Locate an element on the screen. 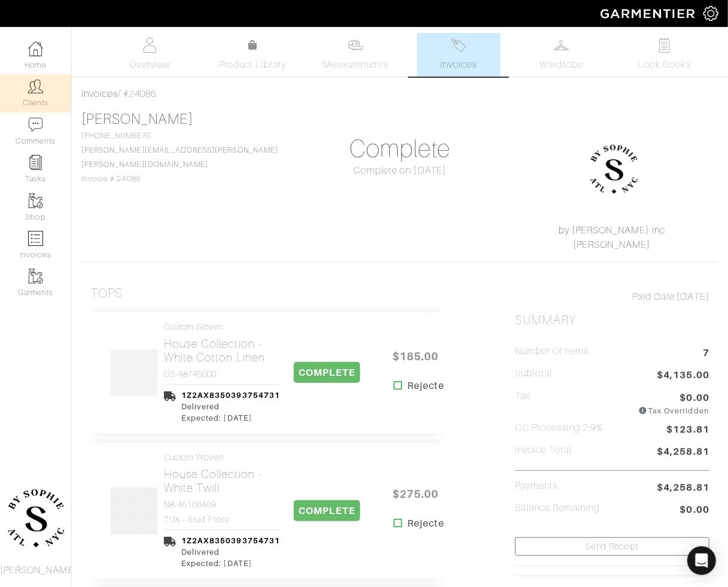 This screenshot has height=587, width=728. h5: Balance Remaining is located at coordinates (558, 508).